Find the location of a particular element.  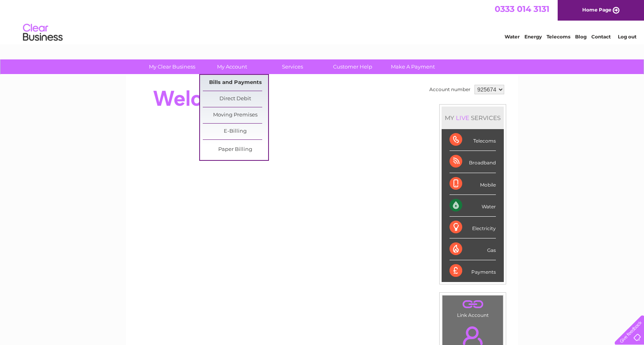

a: Energy is located at coordinates (533, 36).